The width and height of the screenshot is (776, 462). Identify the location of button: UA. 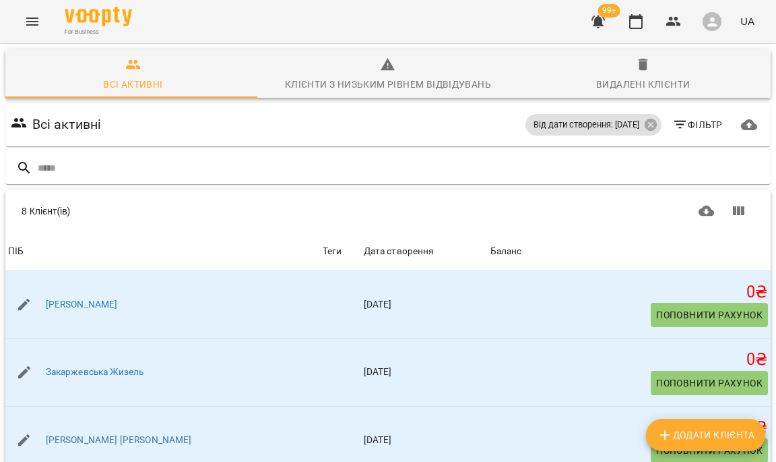
(747, 21).